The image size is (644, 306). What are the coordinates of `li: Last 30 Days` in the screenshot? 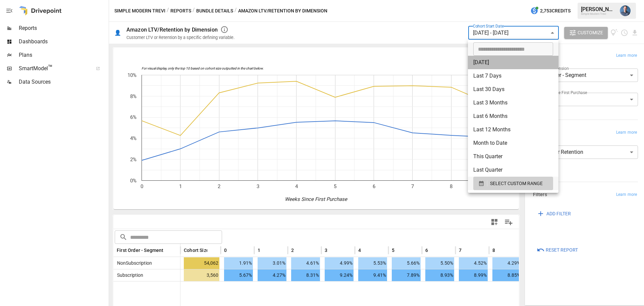 It's located at (513, 89).